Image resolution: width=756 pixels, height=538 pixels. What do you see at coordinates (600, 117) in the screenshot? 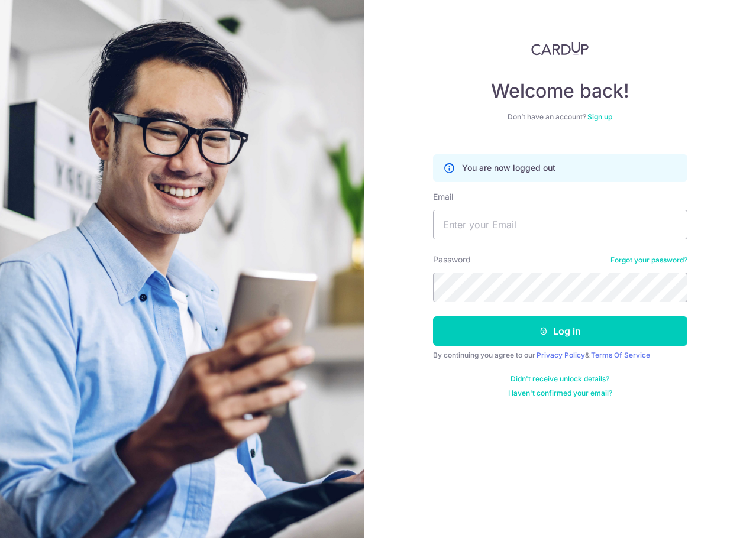
I see `a: Sign up` at bounding box center [600, 117].